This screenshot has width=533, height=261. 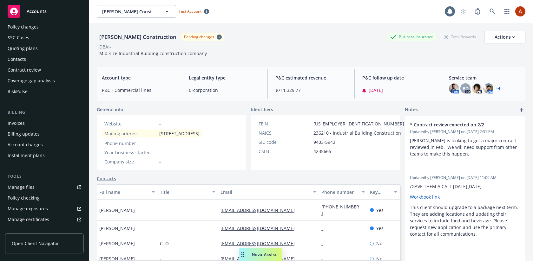 I want to click on div: Policy changes, so click(x=23, y=27).